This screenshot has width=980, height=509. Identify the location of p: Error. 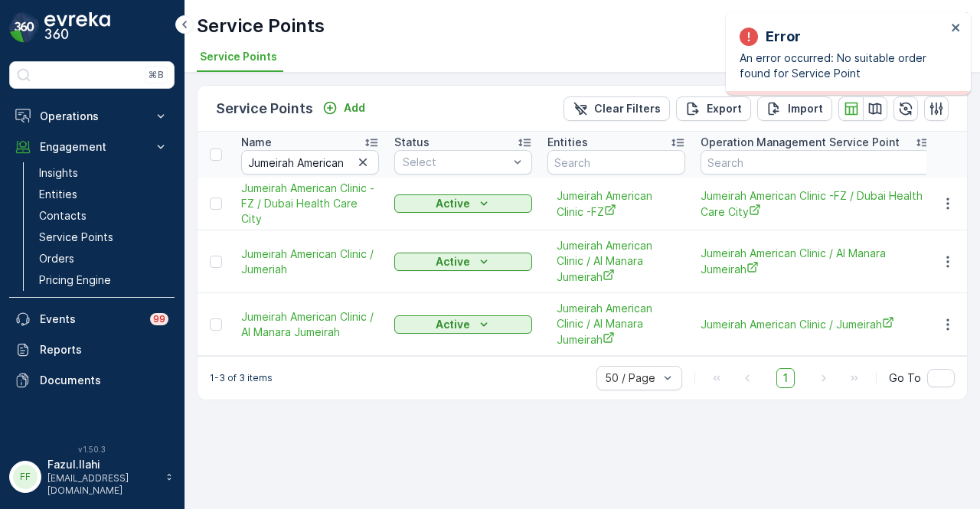
(783, 36).